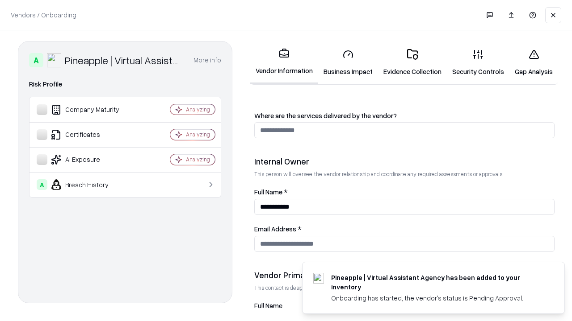 The image size is (572, 321). Describe the element at coordinates (404, 229) in the screenshot. I see `label: Email Address *` at that location.